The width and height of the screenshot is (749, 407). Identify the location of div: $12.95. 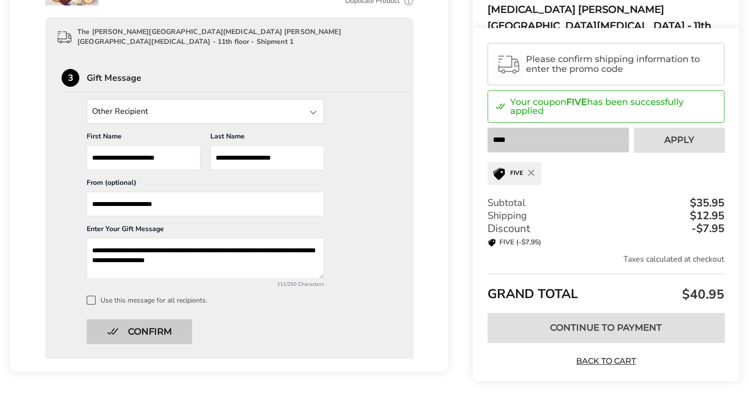
(706, 216).